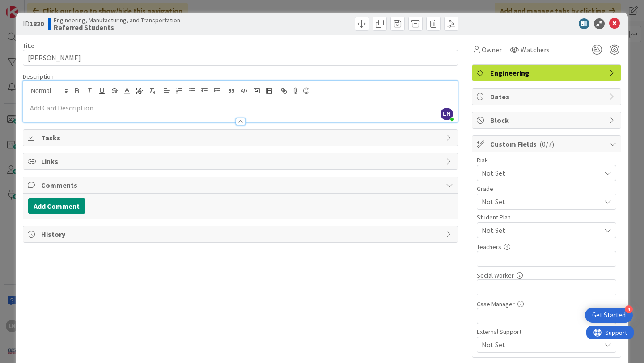  Describe the element at coordinates (489, 247) in the screenshot. I see `label: Teachers` at that location.